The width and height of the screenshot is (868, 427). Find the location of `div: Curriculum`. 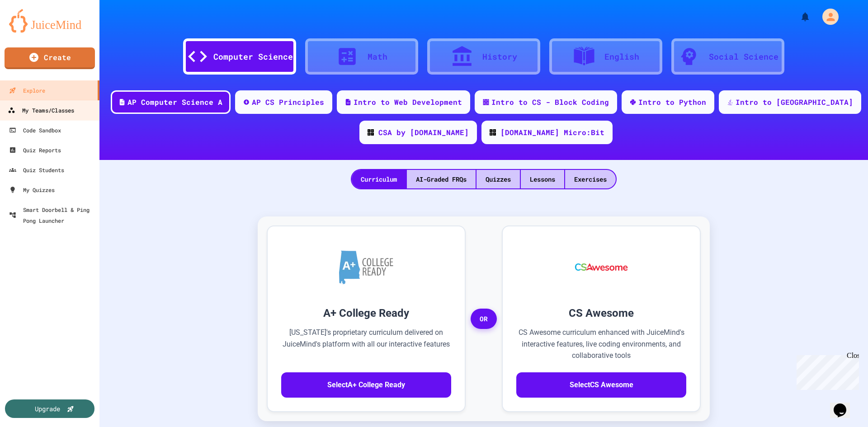

div: Curriculum is located at coordinates (379, 179).